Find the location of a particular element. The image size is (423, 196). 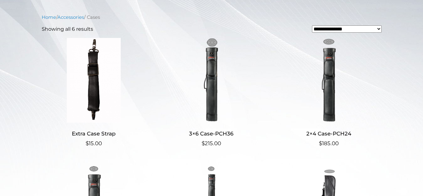

select: Shop order is located at coordinates (347, 29).